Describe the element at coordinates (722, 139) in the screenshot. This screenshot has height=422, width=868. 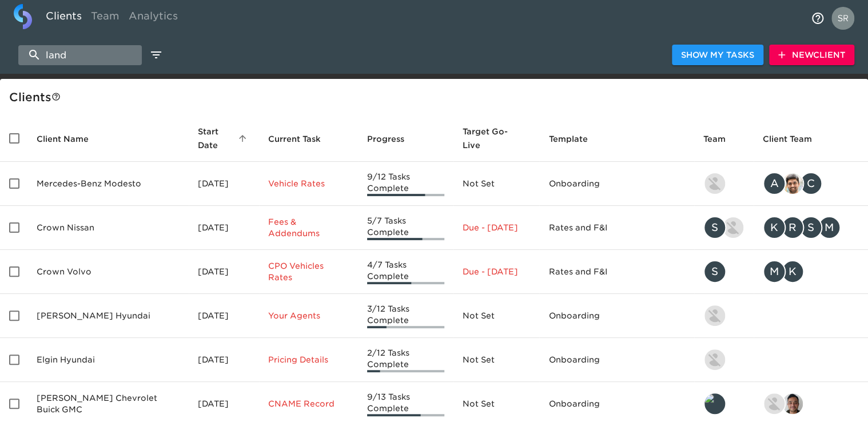
I see `span: Team` at that location.